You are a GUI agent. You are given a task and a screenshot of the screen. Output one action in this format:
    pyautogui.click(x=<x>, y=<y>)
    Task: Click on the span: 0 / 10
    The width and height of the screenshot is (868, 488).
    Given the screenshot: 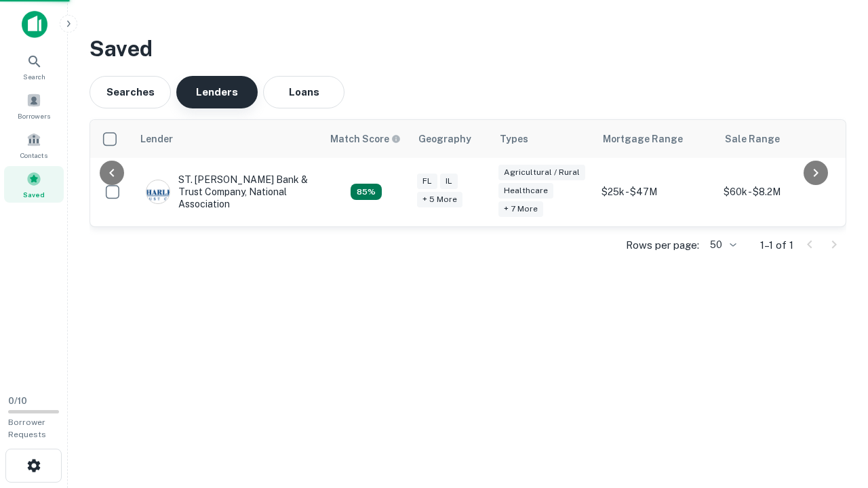 What is the action you would take?
    pyautogui.click(x=18, y=401)
    